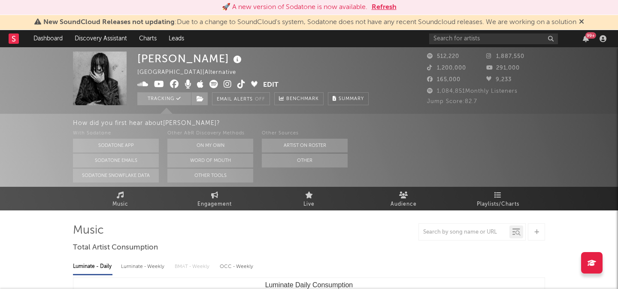 The height and width of the screenshot is (289, 618). I want to click on button: Edit, so click(271, 85).